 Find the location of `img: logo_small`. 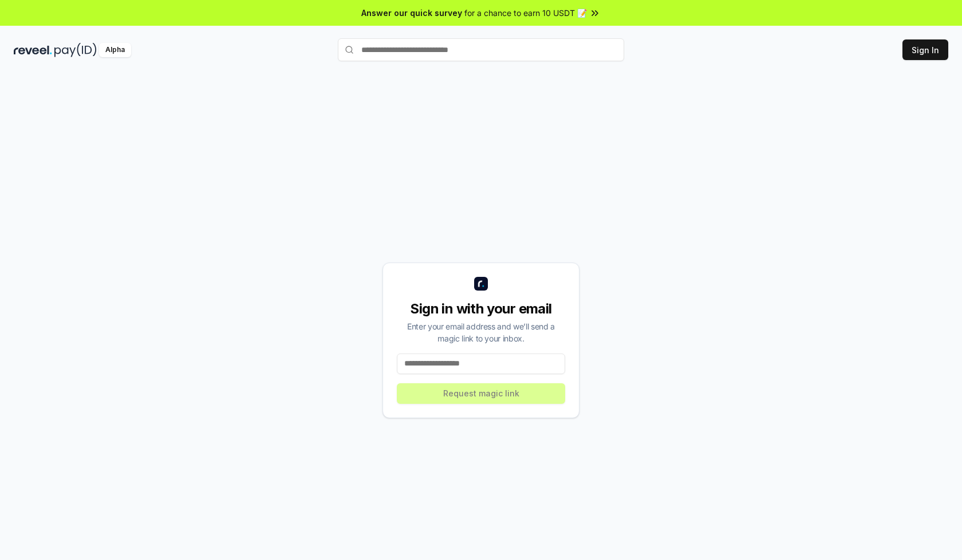

img: logo_small is located at coordinates (481, 284).